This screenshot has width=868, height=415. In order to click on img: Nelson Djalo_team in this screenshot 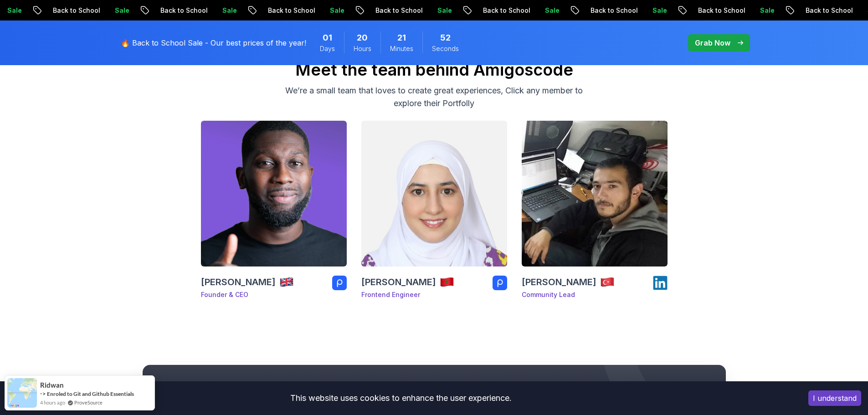, I will do `click(274, 194)`.